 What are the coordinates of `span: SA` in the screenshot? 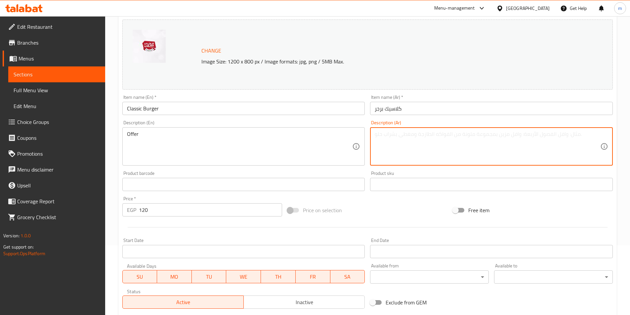 It's located at (348, 277).